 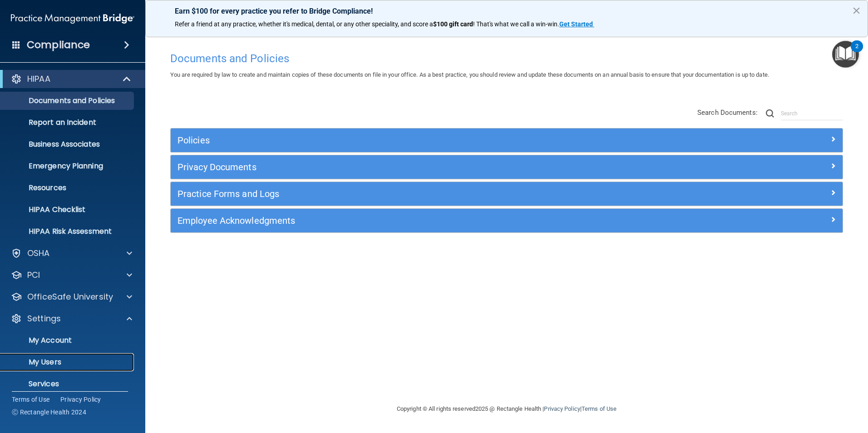 What do you see at coordinates (39, 253) in the screenshot?
I see `p: OSHA` at bounding box center [39, 253].